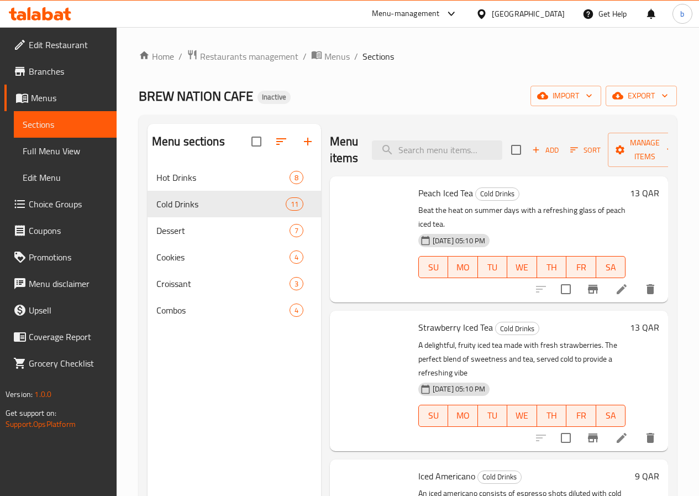 The height and width of the screenshot is (496, 699). What do you see at coordinates (522, 415) in the screenshot?
I see `button: WE` at bounding box center [522, 415].